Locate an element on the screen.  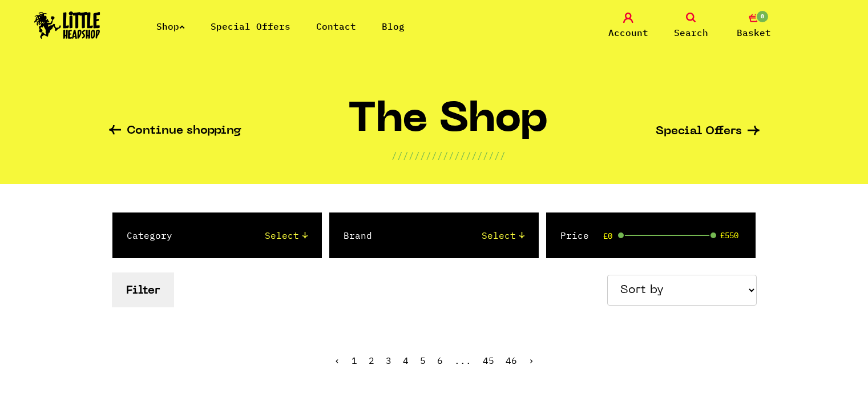
label: Price is located at coordinates (574, 235).